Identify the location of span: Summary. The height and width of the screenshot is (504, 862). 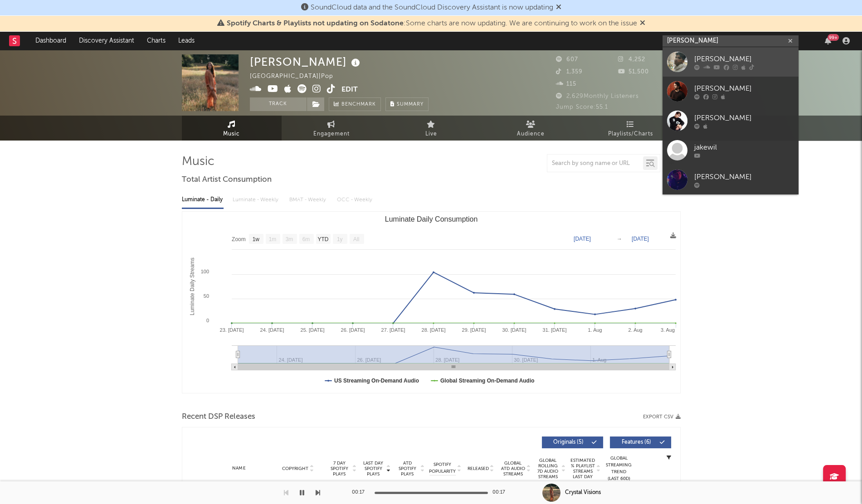
(410, 104).